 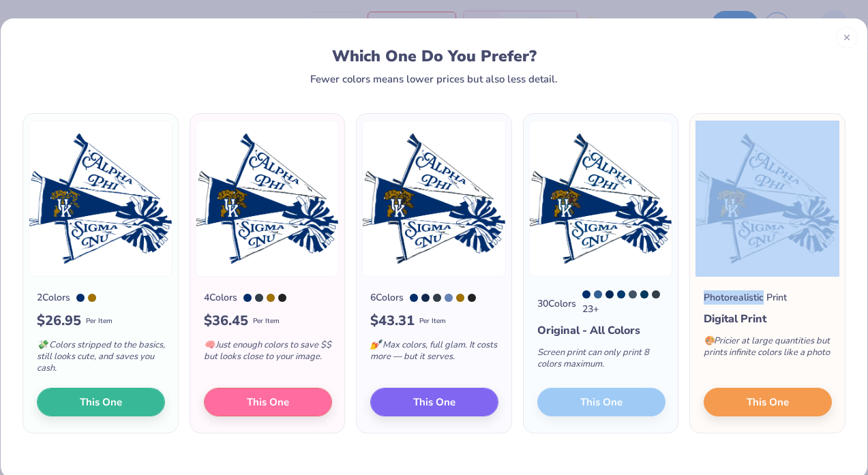 What do you see at coordinates (610, 294) in the screenshot?
I see `div: 295 C` at bounding box center [610, 294].